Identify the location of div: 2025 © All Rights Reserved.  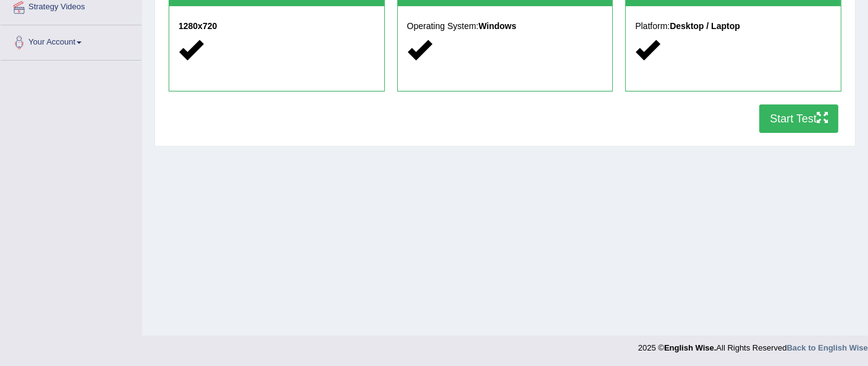
(753, 344).